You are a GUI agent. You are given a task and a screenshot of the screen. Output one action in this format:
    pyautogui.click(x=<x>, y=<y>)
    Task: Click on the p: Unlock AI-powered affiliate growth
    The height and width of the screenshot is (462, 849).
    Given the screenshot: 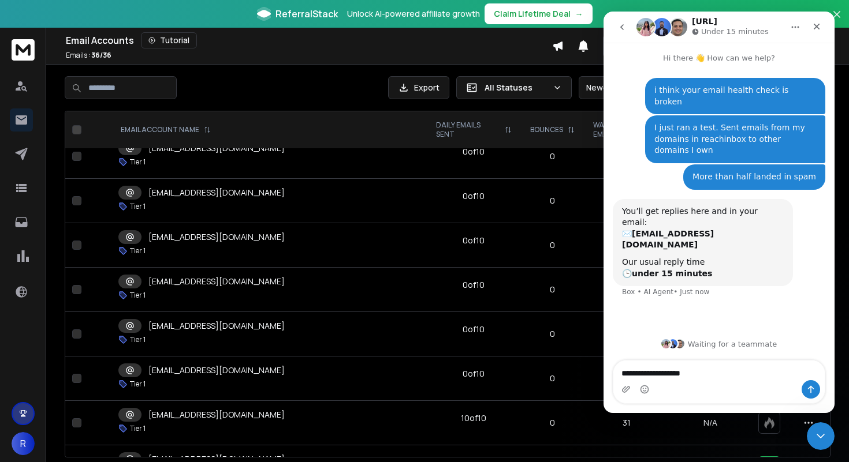 What is the action you would take?
    pyautogui.click(x=413, y=14)
    